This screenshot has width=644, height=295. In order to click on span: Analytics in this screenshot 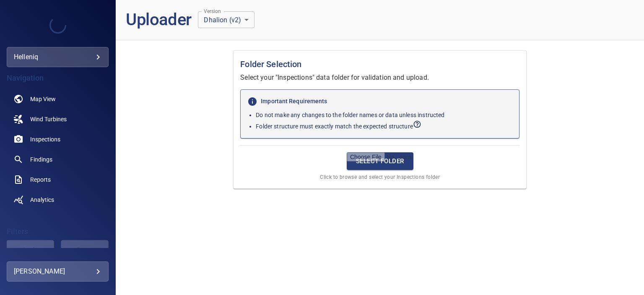, I will do `click(42, 200)`.